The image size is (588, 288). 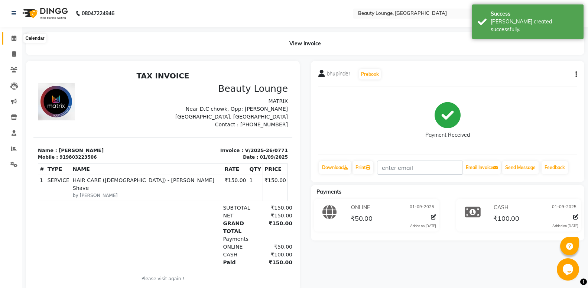 I want to click on div: Calendar, so click(x=35, y=38).